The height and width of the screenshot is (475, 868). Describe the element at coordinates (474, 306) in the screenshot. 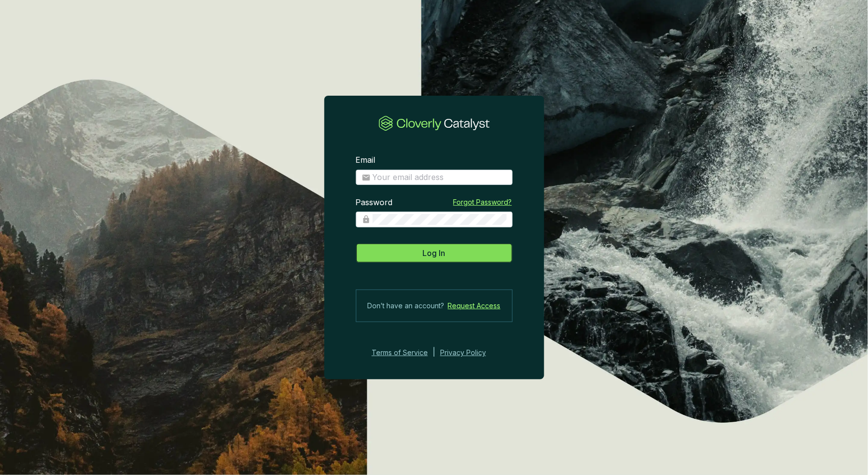

I see `a: Request Access` at that location.